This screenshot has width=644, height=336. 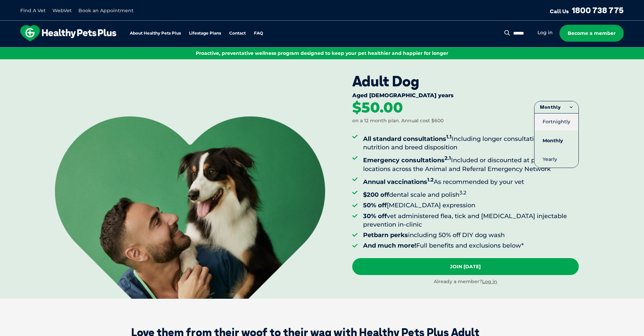 What do you see at coordinates (407, 160) in the screenshot?
I see `strong: Emergency consultations` at bounding box center [407, 160].